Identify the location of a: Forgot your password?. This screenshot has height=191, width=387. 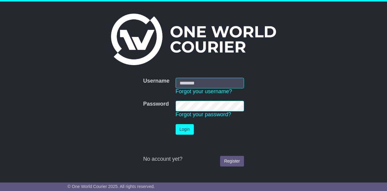
(204, 114).